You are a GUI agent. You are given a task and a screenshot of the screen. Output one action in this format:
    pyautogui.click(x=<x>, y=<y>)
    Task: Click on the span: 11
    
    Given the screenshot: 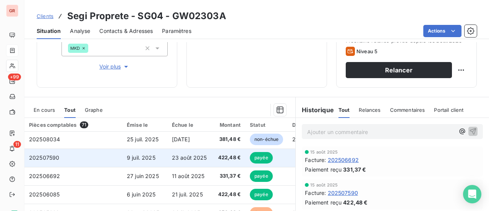 What is the action you would take?
    pyautogui.click(x=17, y=144)
    